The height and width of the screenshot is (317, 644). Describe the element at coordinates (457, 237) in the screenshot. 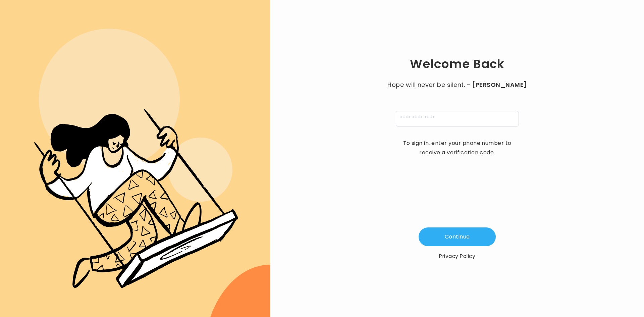

I see `button: Continue` at that location.